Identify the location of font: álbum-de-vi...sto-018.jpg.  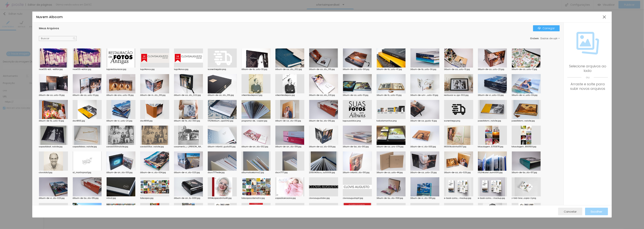
(423, 198).